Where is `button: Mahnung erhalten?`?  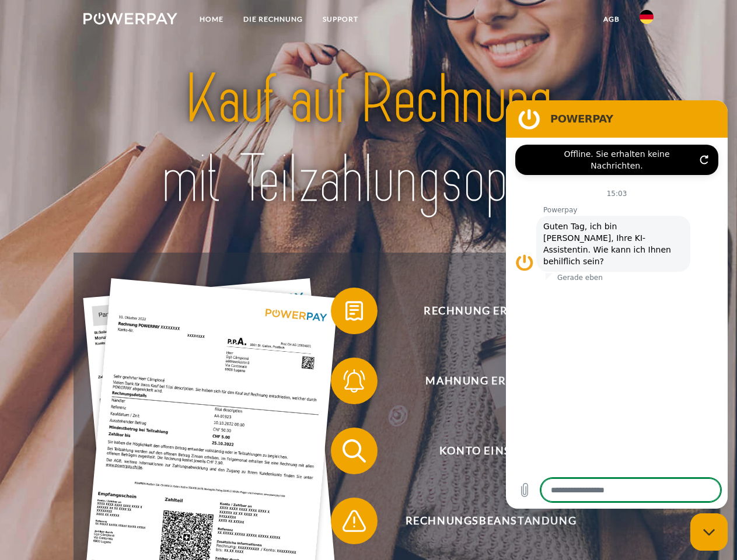 button: Mahnung erhalten? is located at coordinates (483, 381).